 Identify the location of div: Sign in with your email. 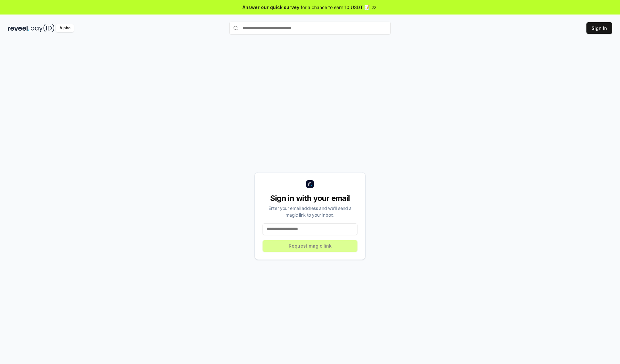
(310, 198).